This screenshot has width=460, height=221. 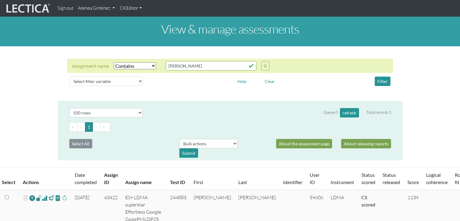 I want to click on div: Assignment name, so click(x=90, y=66).